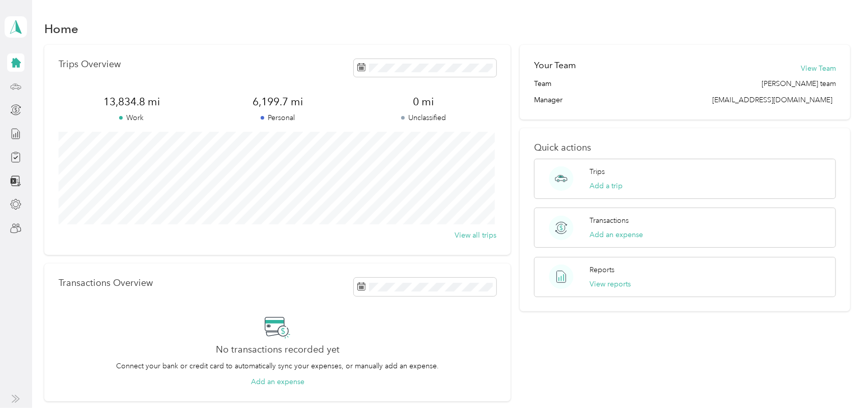 This screenshot has height=408, width=868. I want to click on p: Trips Overview, so click(90, 64).